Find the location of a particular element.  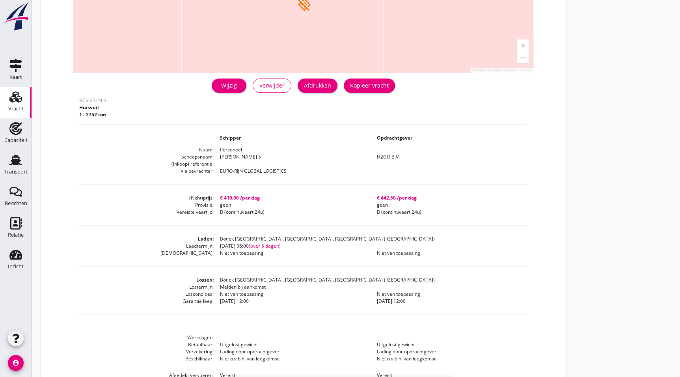

a: Wijzig is located at coordinates (229, 86).